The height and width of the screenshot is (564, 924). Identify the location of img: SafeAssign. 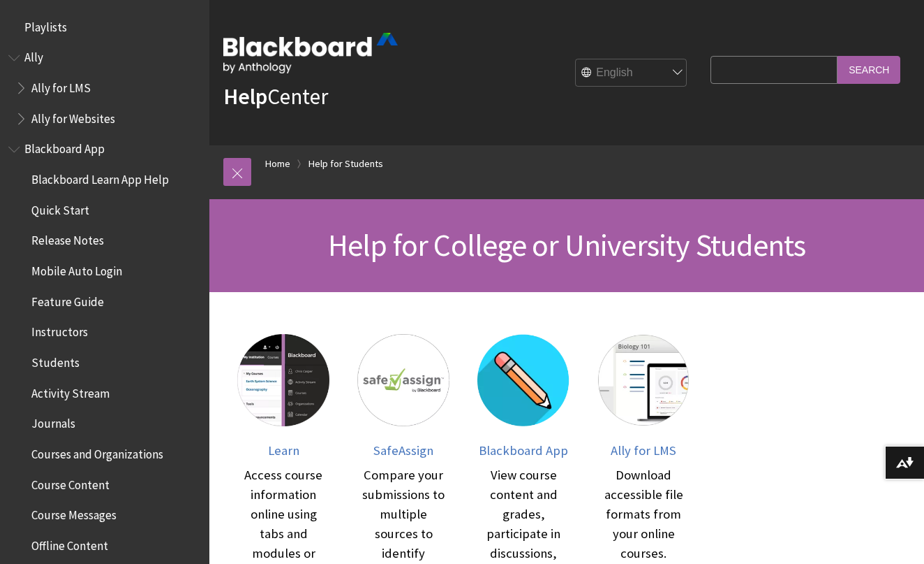
(404, 380).